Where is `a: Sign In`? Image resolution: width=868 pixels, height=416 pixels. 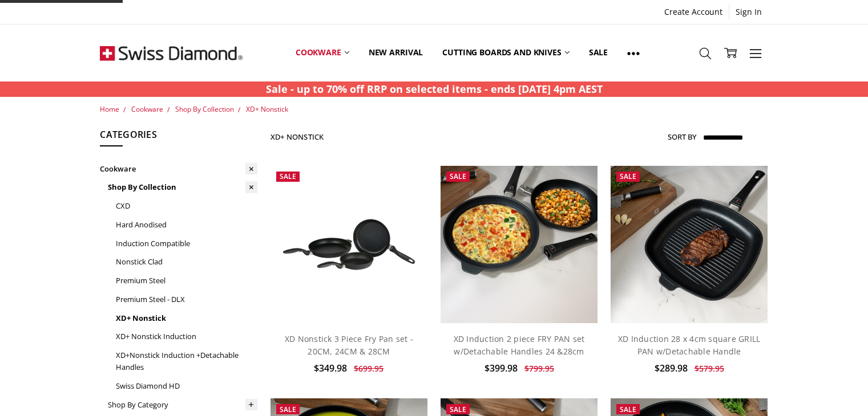 a: Sign In is located at coordinates (749, 12).